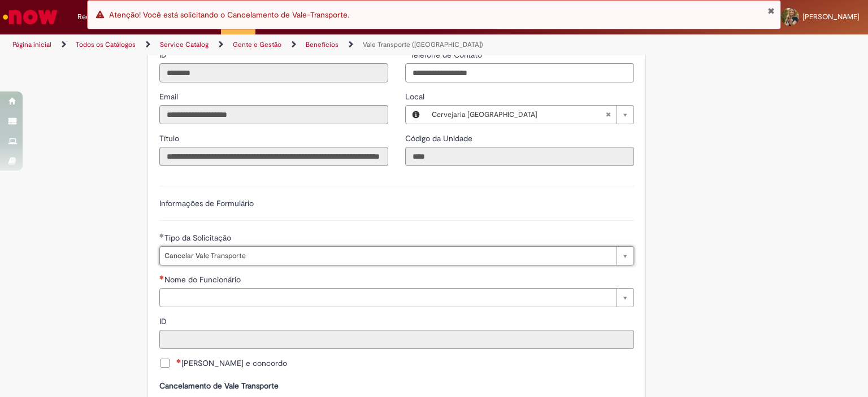 The width and height of the screenshot is (868, 397). I want to click on span: Local, so click(416, 97).